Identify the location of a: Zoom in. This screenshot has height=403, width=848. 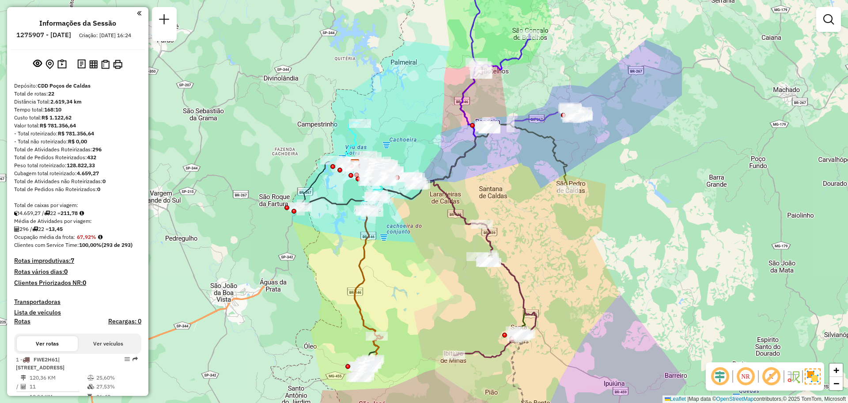
(837, 370).